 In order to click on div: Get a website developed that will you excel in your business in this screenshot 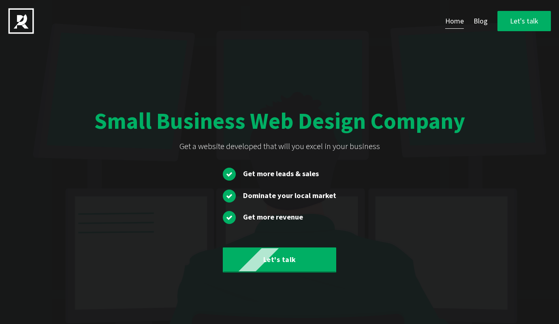, I will do `click(279, 146)`.